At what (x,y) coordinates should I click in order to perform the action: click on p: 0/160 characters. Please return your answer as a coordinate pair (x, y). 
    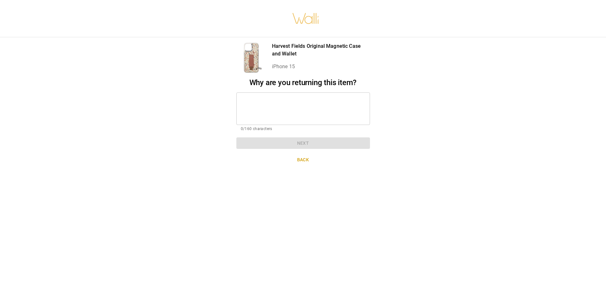
    Looking at the image, I should click on (303, 129).